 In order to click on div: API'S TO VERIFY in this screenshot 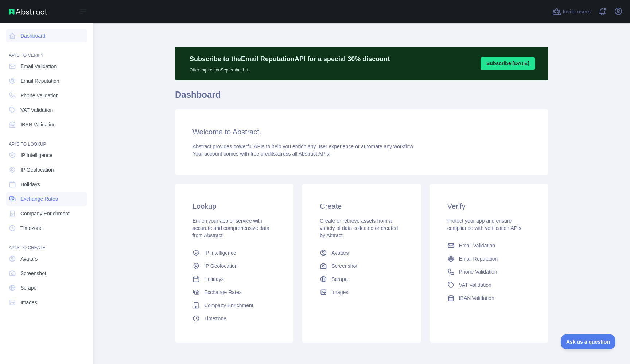, I will do `click(47, 51)`.